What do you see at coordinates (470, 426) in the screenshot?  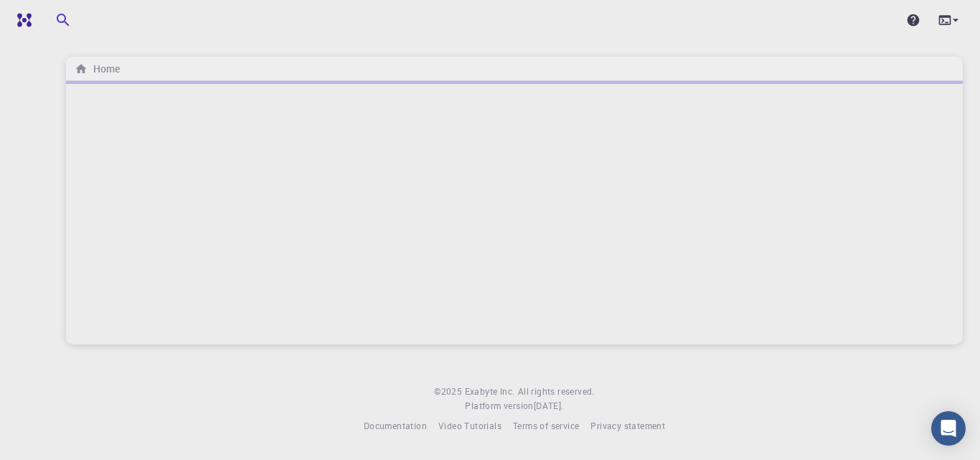 I see `a: Video Tutorials` at bounding box center [470, 426].